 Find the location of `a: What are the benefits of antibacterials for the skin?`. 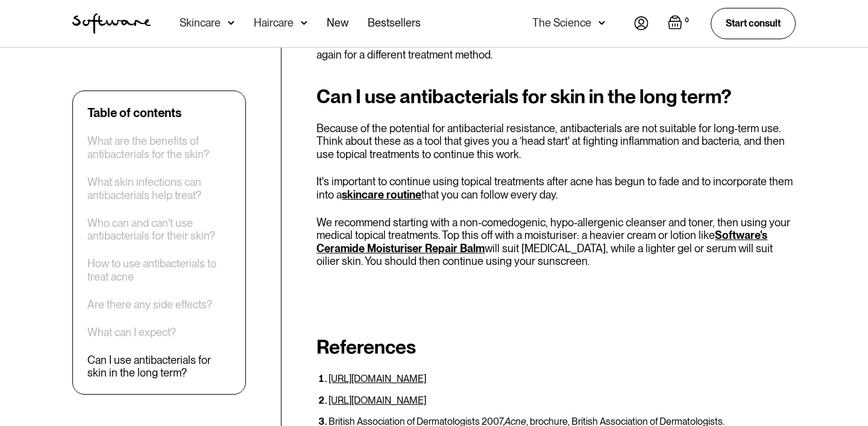

a: What are the benefits of antibacterials for the skin? is located at coordinates (159, 147).